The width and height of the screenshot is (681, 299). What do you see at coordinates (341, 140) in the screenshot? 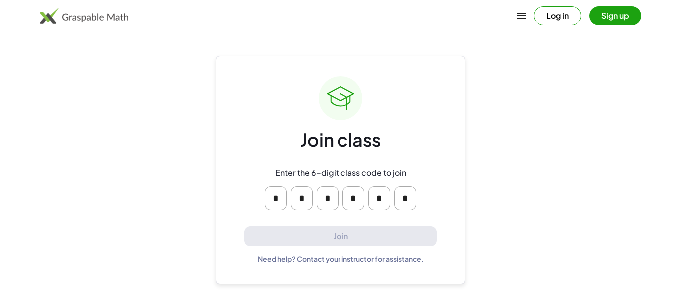
I see `div: Join class` at bounding box center [341, 140].